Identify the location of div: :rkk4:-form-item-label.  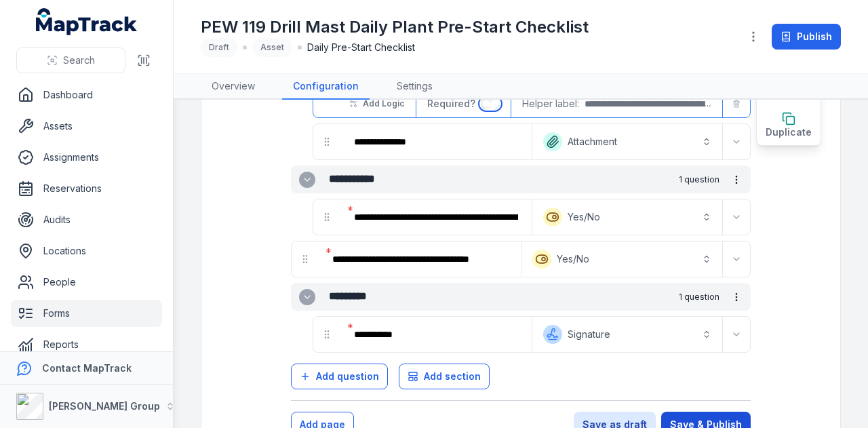
(436, 335).